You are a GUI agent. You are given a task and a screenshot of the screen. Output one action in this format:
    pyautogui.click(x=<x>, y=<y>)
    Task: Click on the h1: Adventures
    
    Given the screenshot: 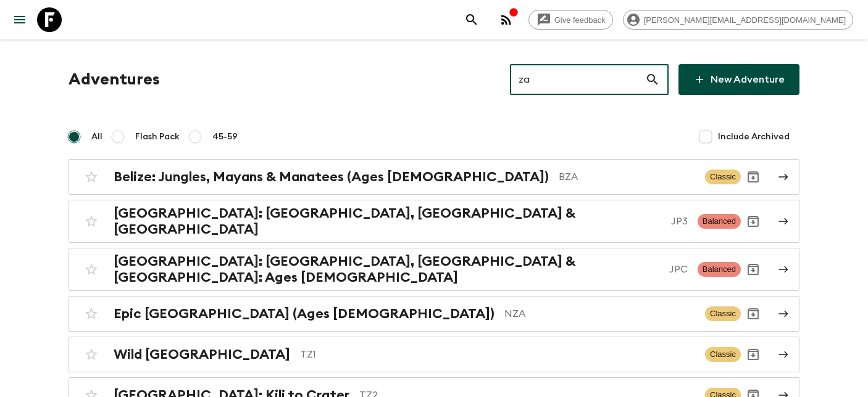 What is the action you would take?
    pyautogui.click(x=114, y=79)
    